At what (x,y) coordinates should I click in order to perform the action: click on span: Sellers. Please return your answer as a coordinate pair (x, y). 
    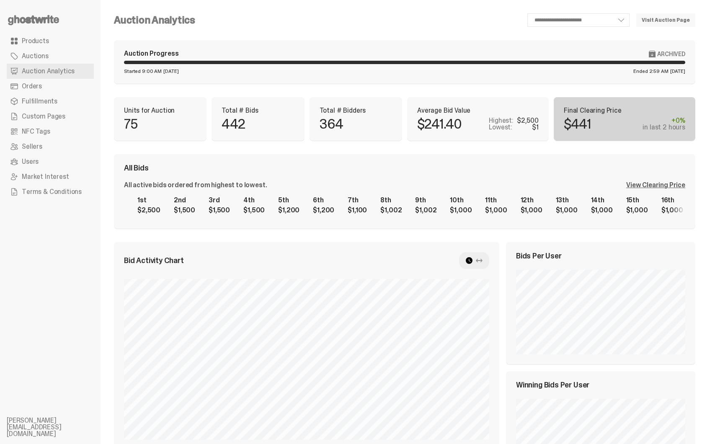
    Looking at the image, I should click on (32, 147).